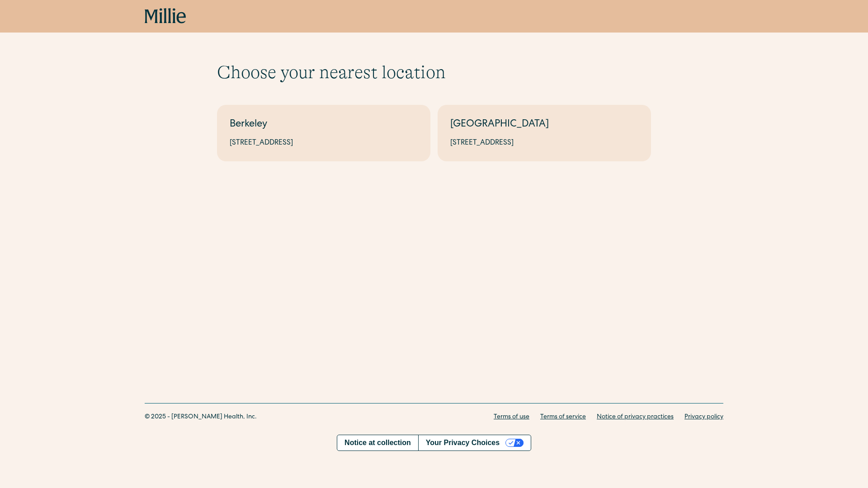 This screenshot has width=868, height=488. Describe the element at coordinates (378, 443) in the screenshot. I see `a: Notice at collection` at that location.